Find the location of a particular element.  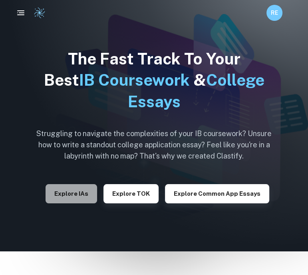

img: Clastify logo is located at coordinates (40, 13).